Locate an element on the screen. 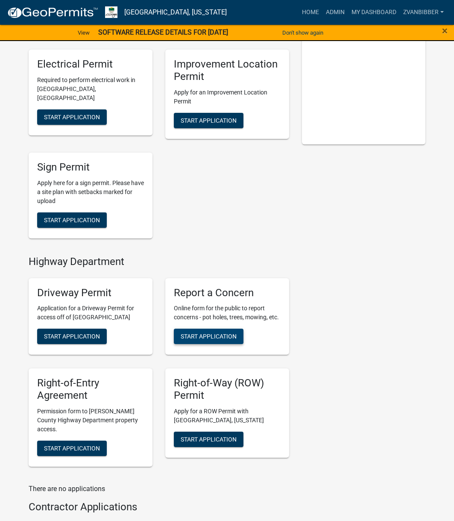 The width and height of the screenshot is (454, 521). button: Don't show again is located at coordinates (303, 32).